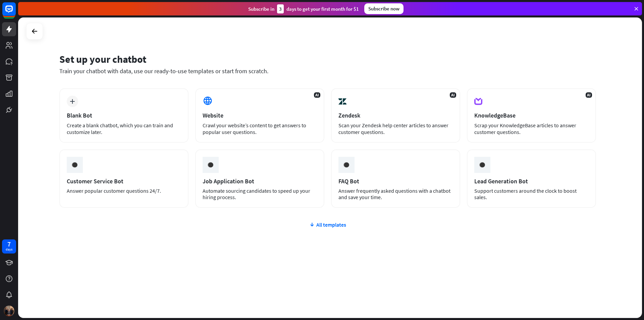  What do you see at coordinates (328, 71) in the screenshot?
I see `div: Train your chatbot with data, use our ready-to-use templates or start from scratch.` at bounding box center [328, 71].